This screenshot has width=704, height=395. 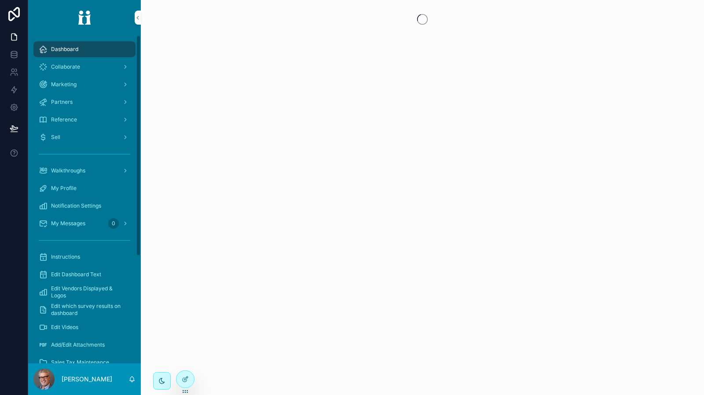 What do you see at coordinates (68, 171) in the screenshot?
I see `span: Walkthroughs` at bounding box center [68, 171].